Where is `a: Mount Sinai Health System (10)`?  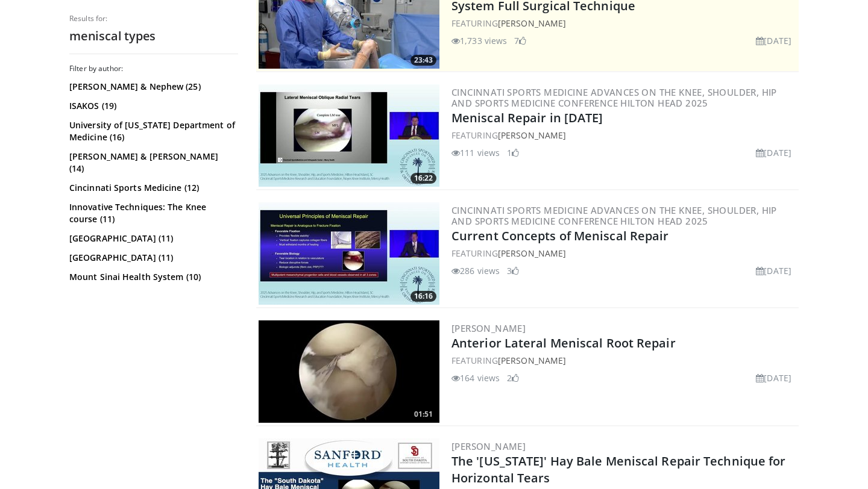
a: Mount Sinai Health System (10) is located at coordinates (152, 278).